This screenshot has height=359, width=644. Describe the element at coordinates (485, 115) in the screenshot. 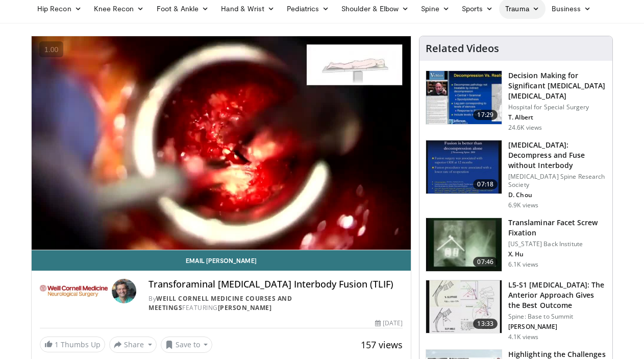

I see `span: 17:29` at that location.